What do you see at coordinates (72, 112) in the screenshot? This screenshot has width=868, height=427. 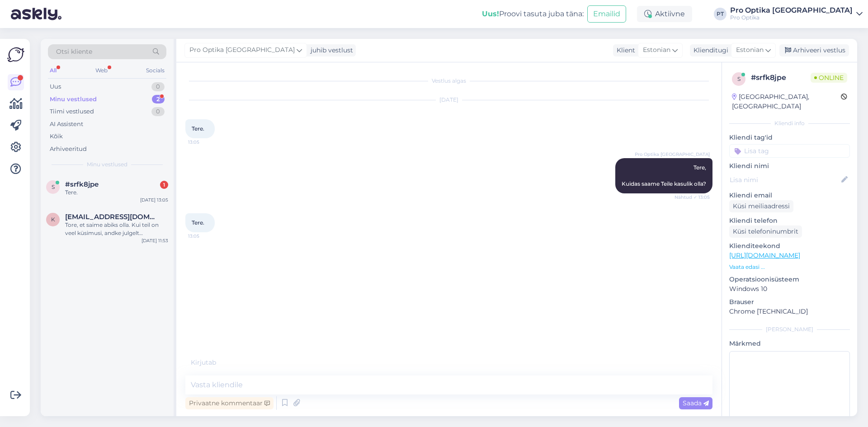 I see `div: Tiimi vestlused` at bounding box center [72, 112].